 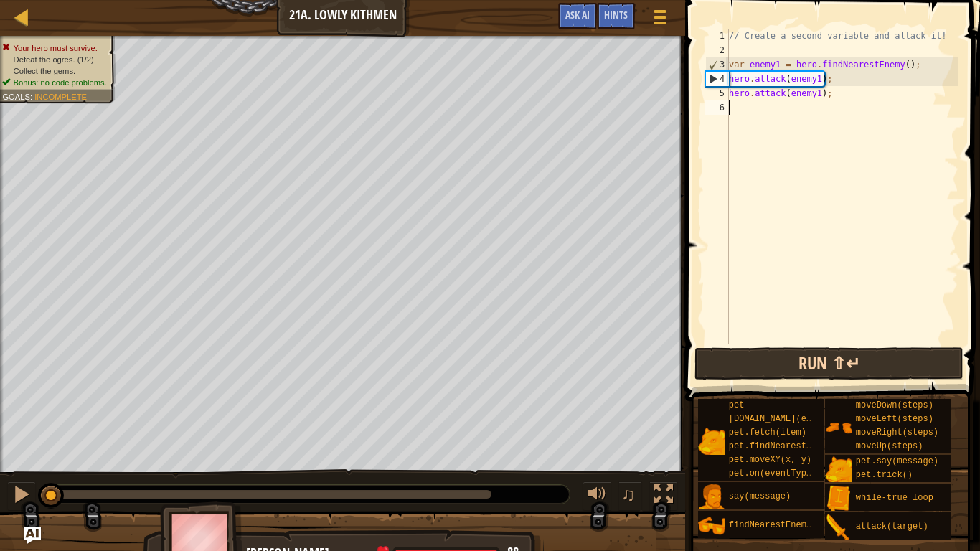 What do you see at coordinates (717, 36) in the screenshot?
I see `div: 1` at bounding box center [717, 36].